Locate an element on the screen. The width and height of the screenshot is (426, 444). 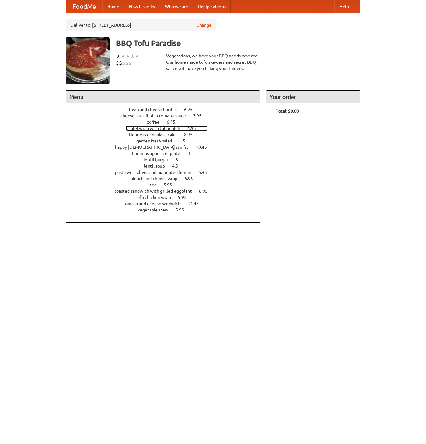
span: lentil burger is located at coordinates (159, 160).